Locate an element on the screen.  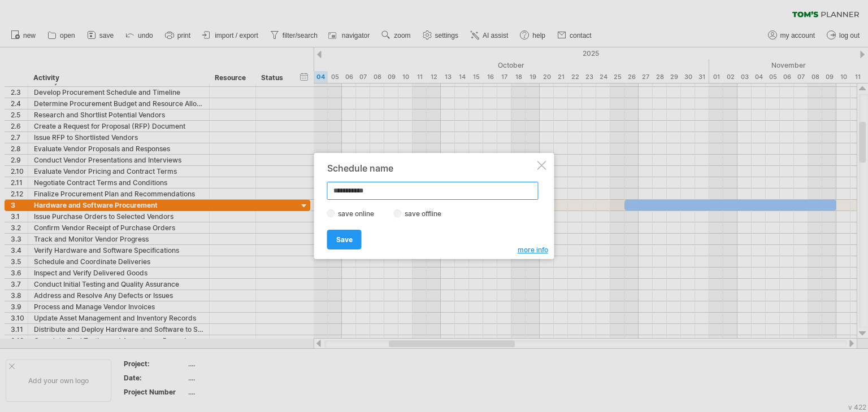
label: save offline is located at coordinates (426, 214).